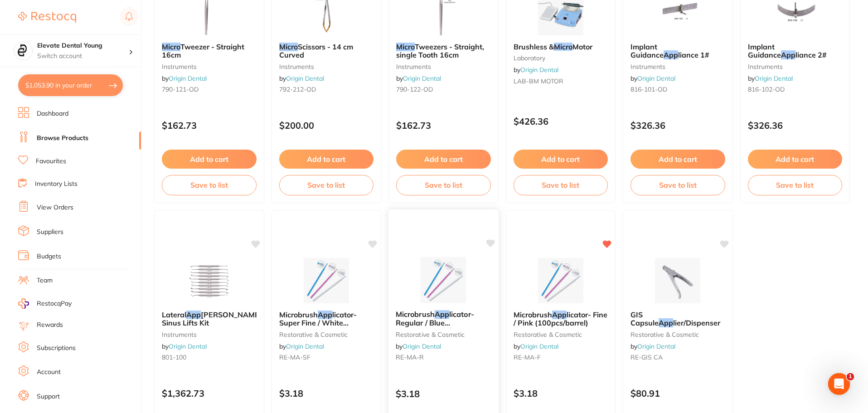 The image size is (868, 413). What do you see at coordinates (851, 377) in the screenshot?
I see `span: 1` at bounding box center [851, 377].